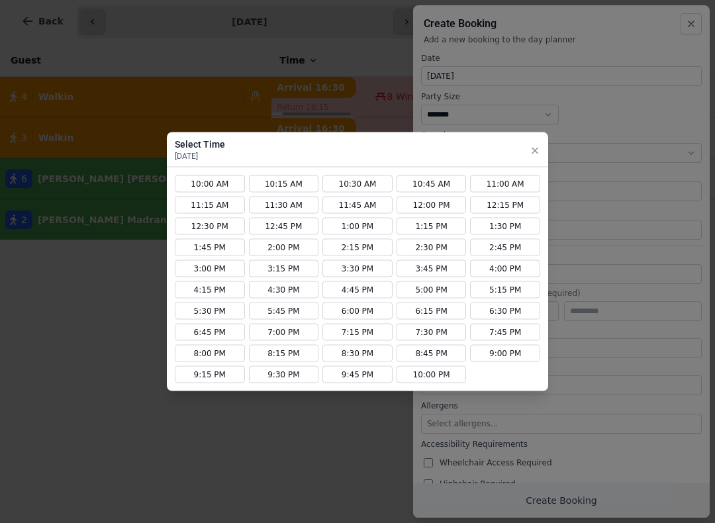 The height and width of the screenshot is (523, 715). I want to click on button: 6:00 PM, so click(357, 311).